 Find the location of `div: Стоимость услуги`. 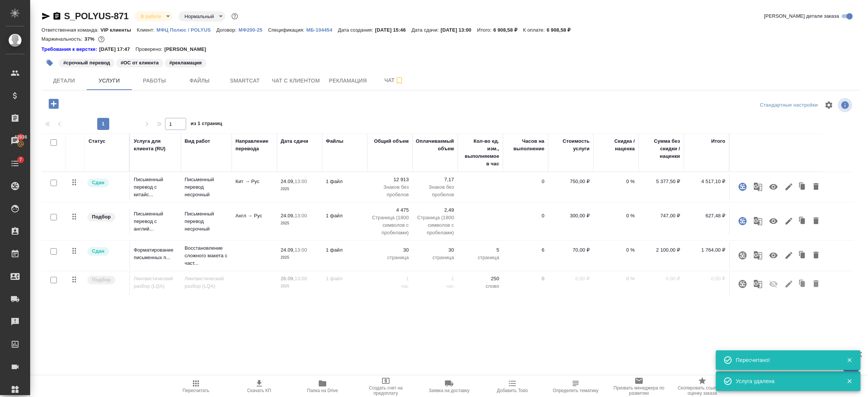

div: Стоимость услуги is located at coordinates (571, 145).